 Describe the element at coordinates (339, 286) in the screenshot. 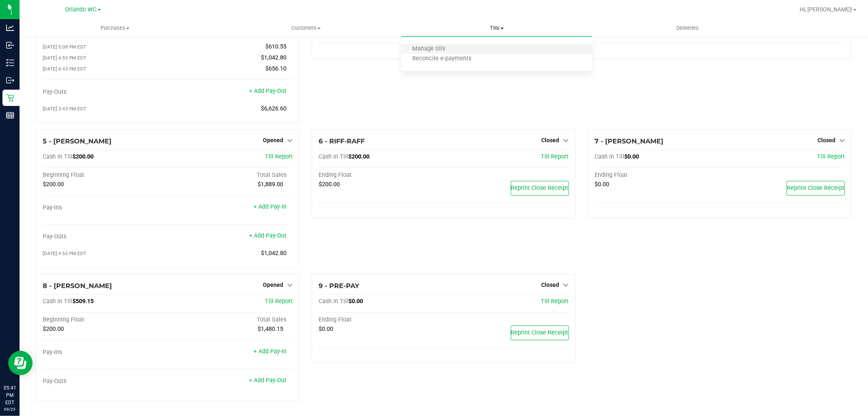

I see `span: 9 - PRE-PAY` at that location.